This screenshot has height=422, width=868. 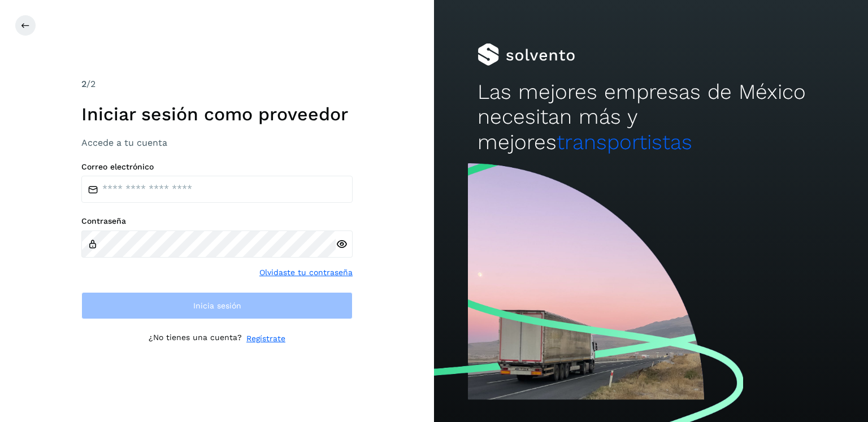 What do you see at coordinates (84, 84) in the screenshot?
I see `span: 2` at bounding box center [84, 84].